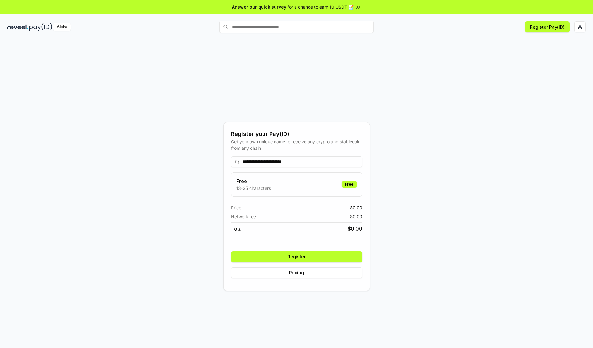 Image resolution: width=593 pixels, height=348 pixels. I want to click on img: pay_id, so click(41, 27).